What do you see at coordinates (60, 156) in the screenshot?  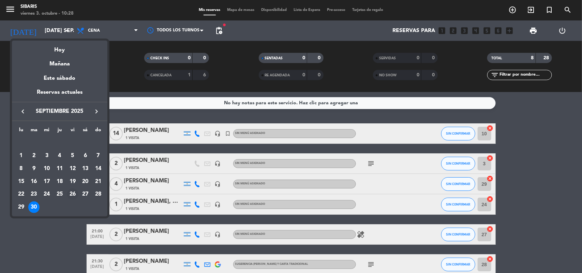 I see `div: 4` at bounding box center [60, 156].